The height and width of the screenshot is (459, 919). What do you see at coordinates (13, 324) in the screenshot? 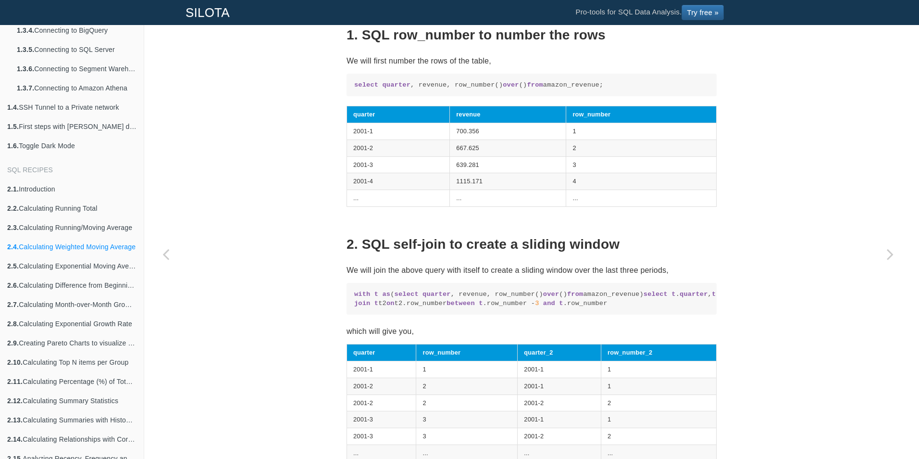
I see `b: 2.8.` at bounding box center [13, 324].